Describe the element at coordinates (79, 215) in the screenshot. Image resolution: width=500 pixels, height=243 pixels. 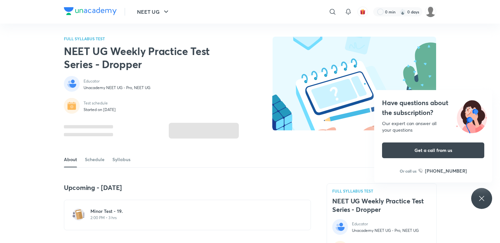
I see `img: test` at that location.